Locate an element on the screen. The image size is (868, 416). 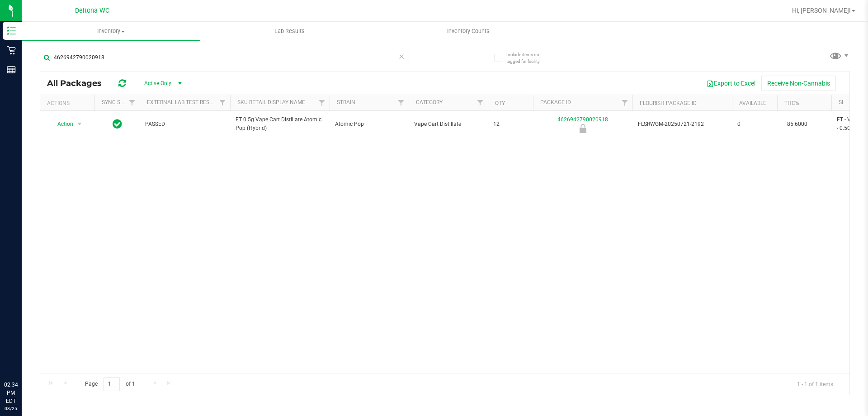
p: 08/25 is located at coordinates (11, 408).